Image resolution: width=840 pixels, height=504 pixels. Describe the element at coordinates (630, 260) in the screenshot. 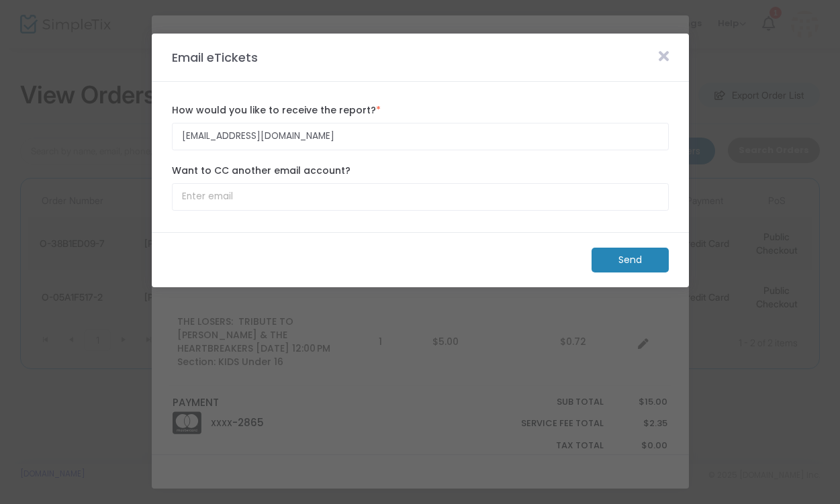

I see `m-button: Send` at that location.